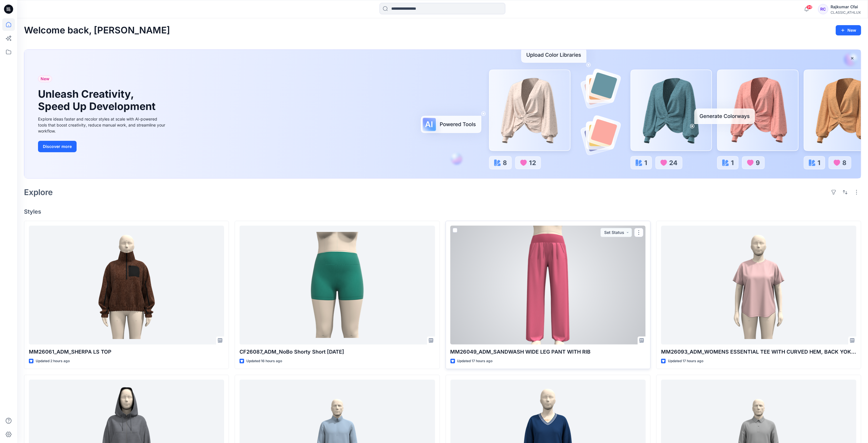 The height and width of the screenshot is (443, 868). I want to click on button: Discover more, so click(58, 147).